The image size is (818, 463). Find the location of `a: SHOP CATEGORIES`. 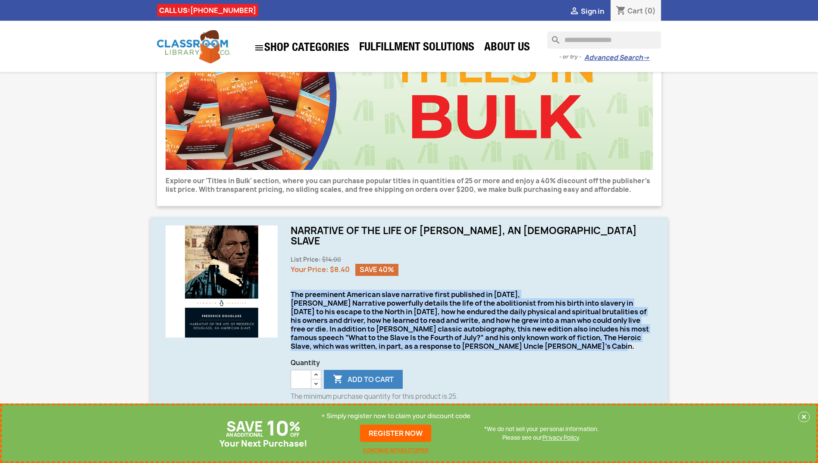

a: SHOP CATEGORIES is located at coordinates (301, 48).